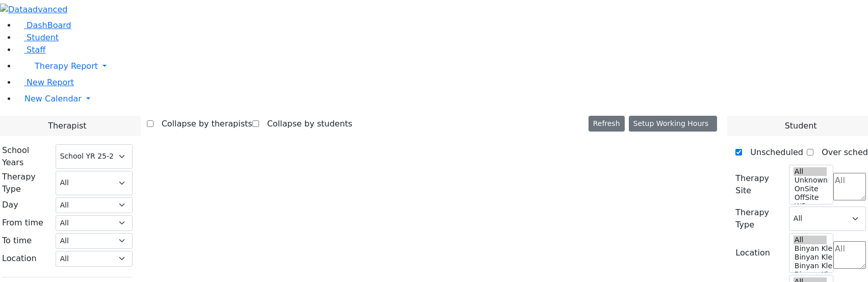 The height and width of the screenshot is (282, 868). What do you see at coordinates (17, 241) in the screenshot?
I see `label: To time` at bounding box center [17, 241].